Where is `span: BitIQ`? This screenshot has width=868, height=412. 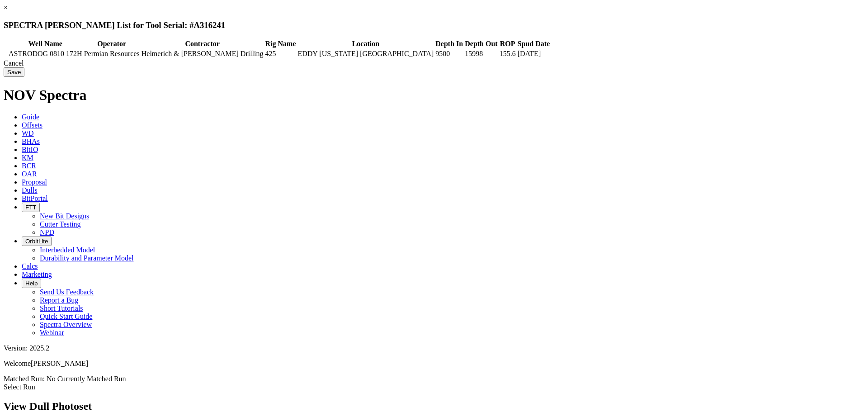
span: BitIQ is located at coordinates (30, 149).